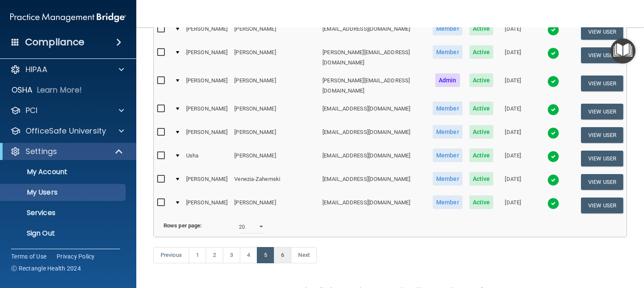  What do you see at coordinates (67, 131) in the screenshot?
I see `a: OfficeSafe University` at bounding box center [67, 131].